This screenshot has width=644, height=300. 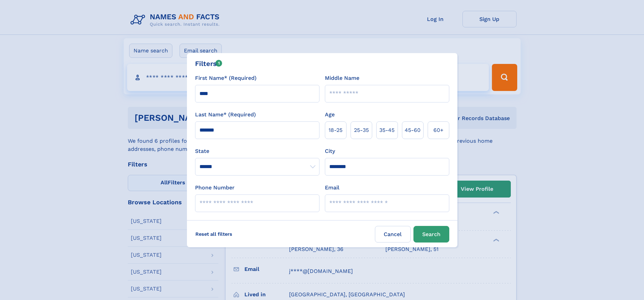 What do you see at coordinates (336, 130) in the screenshot?
I see `span: 18‑25` at bounding box center [336, 130].